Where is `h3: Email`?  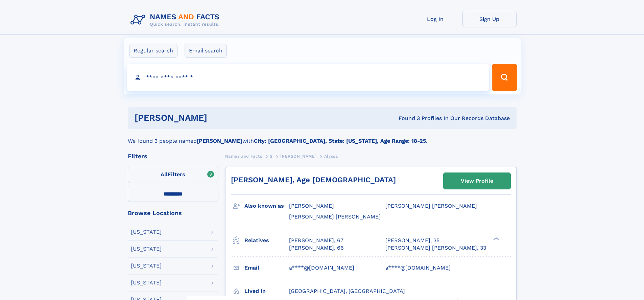
h3: Email is located at coordinates (267, 268).